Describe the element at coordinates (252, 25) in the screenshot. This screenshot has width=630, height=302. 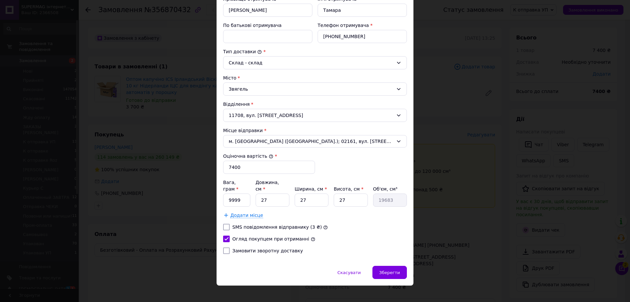
I see `label: По батькові отримувача` at that location.